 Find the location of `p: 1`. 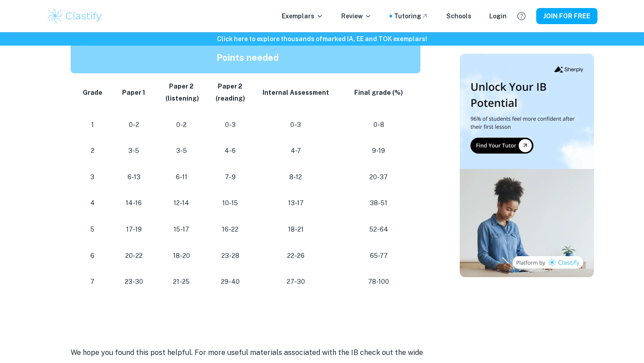

p: 1 is located at coordinates (92, 125).